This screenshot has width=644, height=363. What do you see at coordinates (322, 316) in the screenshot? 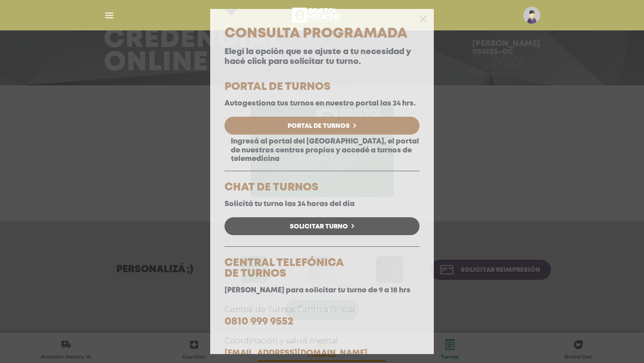
I see `p: Central de Turnos Centros Bristol` at bounding box center [322, 316].